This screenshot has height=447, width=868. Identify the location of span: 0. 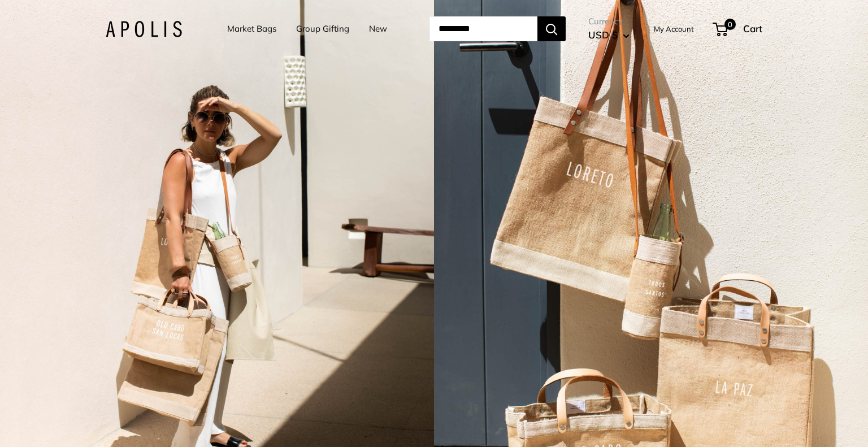
(730, 24).